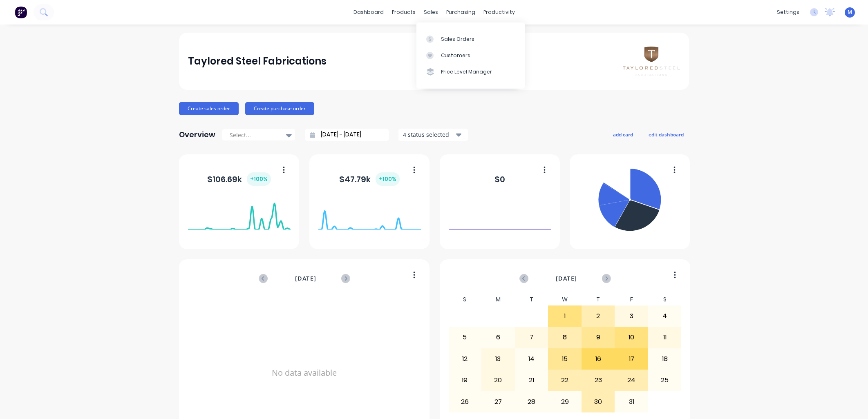 The width and height of the screenshot is (868, 419). Describe the element at coordinates (564, 360) in the screenshot. I see `div: 15` at that location.